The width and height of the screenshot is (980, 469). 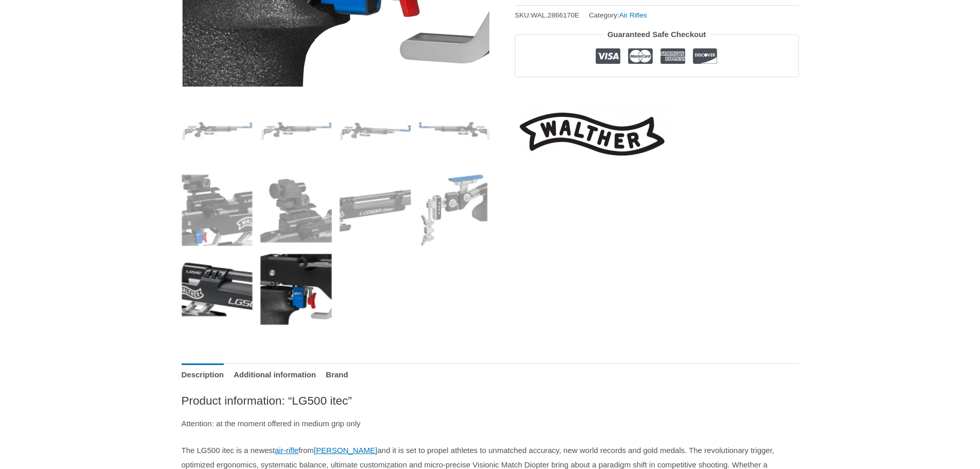 I want to click on img: LG500 itec - Image 10, so click(x=296, y=289).